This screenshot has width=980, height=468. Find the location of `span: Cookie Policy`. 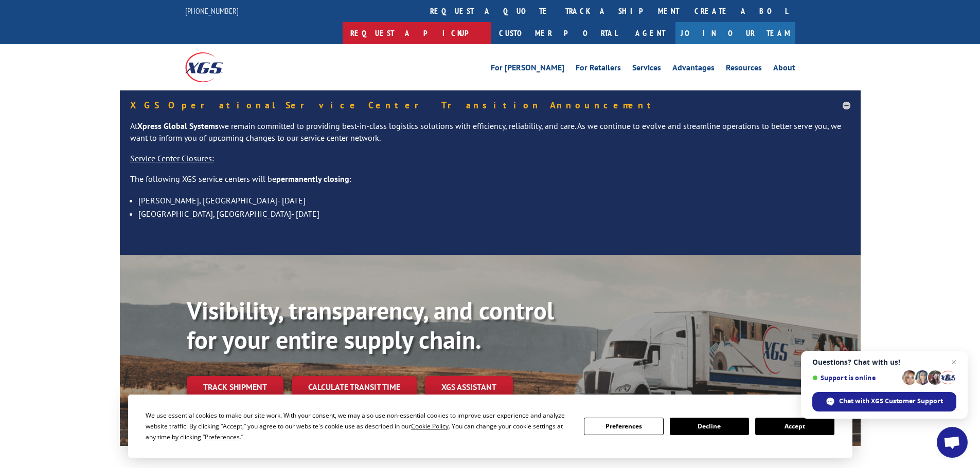

span: Cookie Policy is located at coordinates (429, 426).